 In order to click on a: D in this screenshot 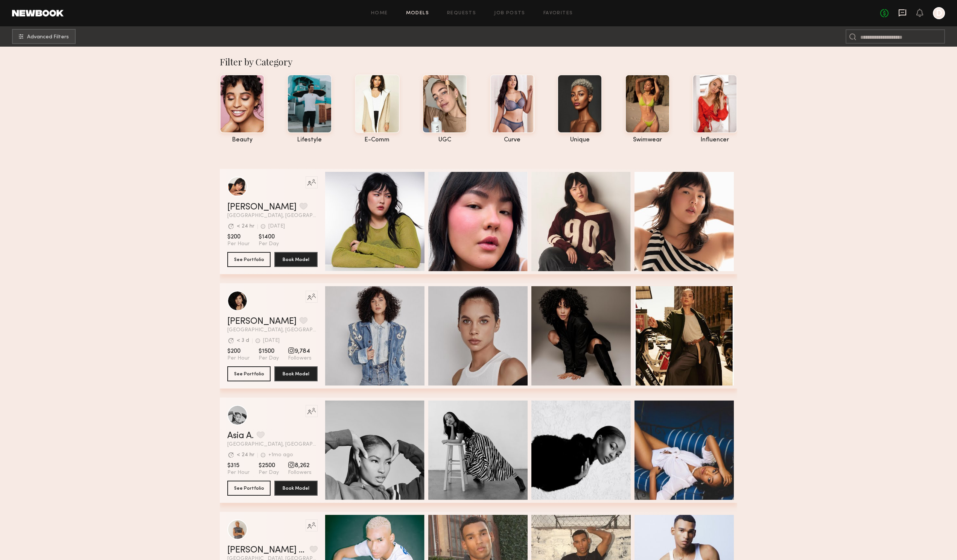, I will do `click(938, 13)`.